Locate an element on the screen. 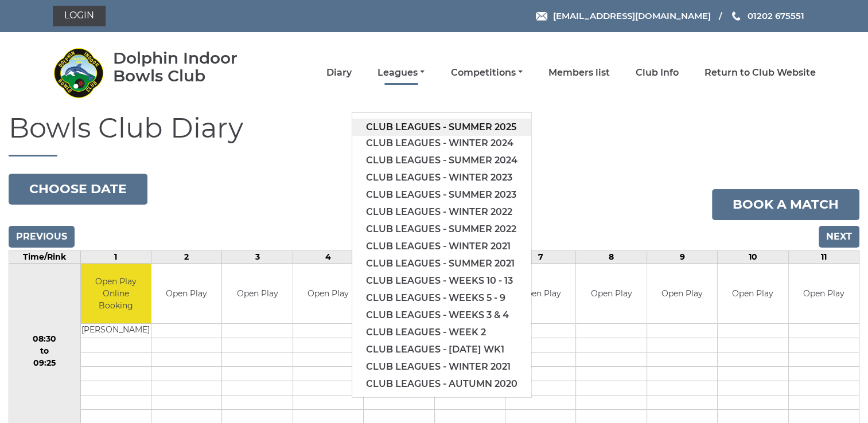 The width and height of the screenshot is (868, 423). td: 7 is located at coordinates (540, 257).